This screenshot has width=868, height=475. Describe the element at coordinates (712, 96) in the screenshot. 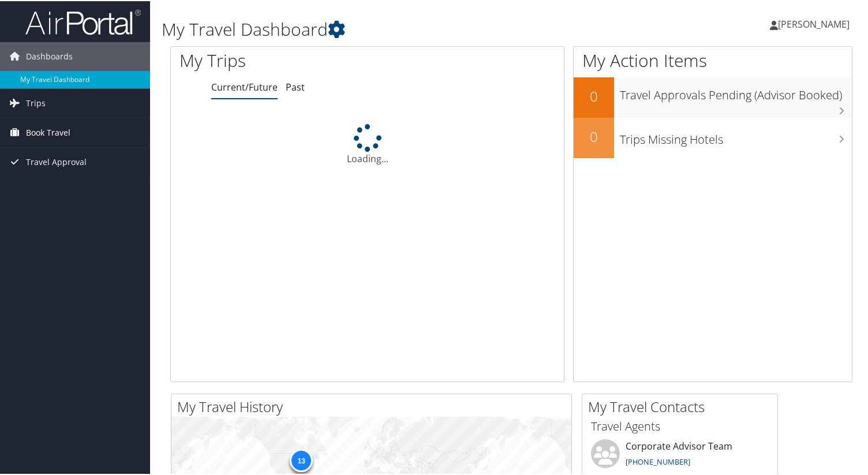

I see `a: 0Travel Approvals Pending (Advisor Booked)` at that location.